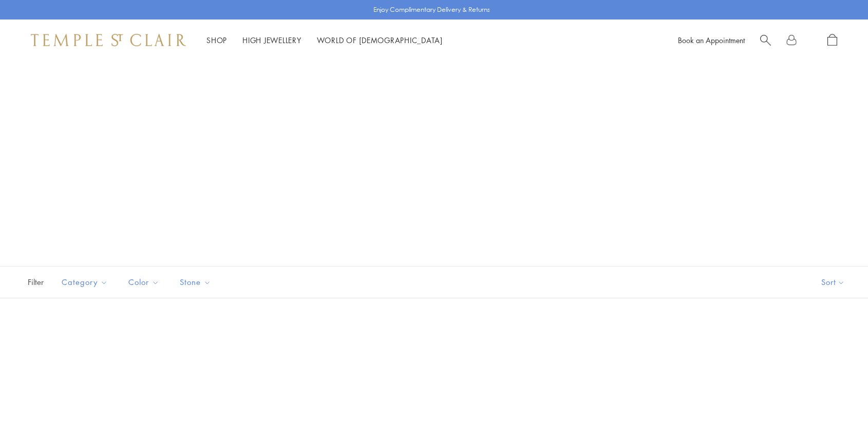  I want to click on nav: Main navigation, so click(325, 40).